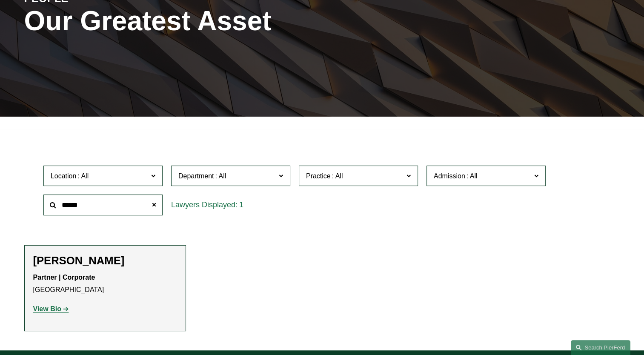 The image size is (644, 355). I want to click on span: Location, so click(63, 176).